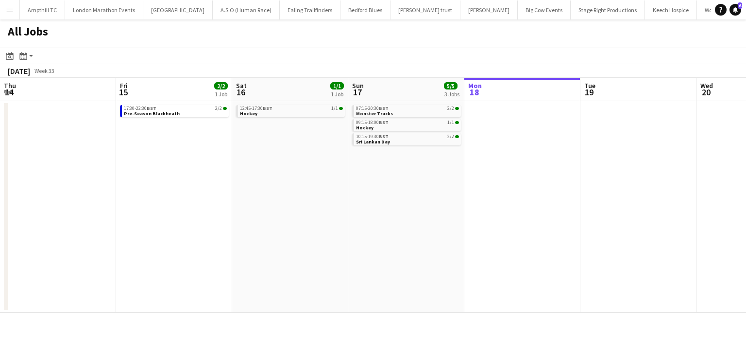  What do you see at coordinates (407, 124) in the screenshot?
I see `a: 09:15-18:00BST1/1Hockey` at bounding box center [407, 124].